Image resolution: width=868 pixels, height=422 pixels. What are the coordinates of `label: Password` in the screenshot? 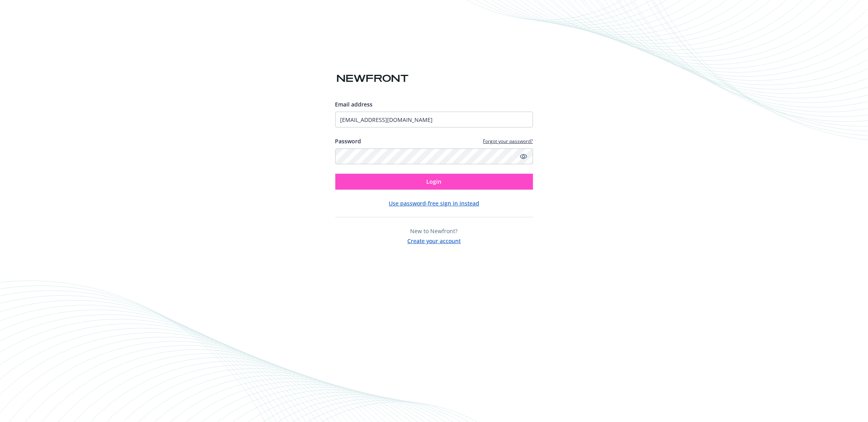 It's located at (348, 141).